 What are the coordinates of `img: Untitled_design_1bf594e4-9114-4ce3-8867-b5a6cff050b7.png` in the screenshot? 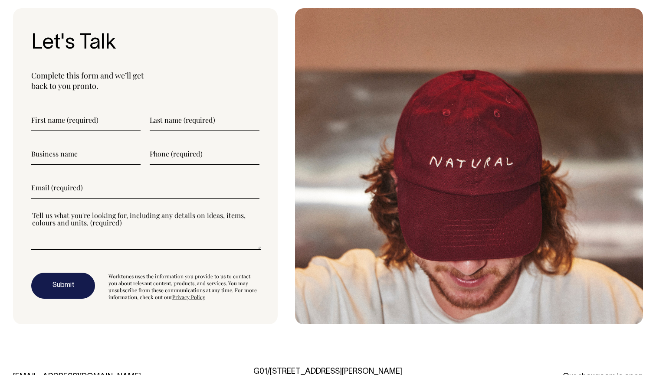 It's located at (469, 166).